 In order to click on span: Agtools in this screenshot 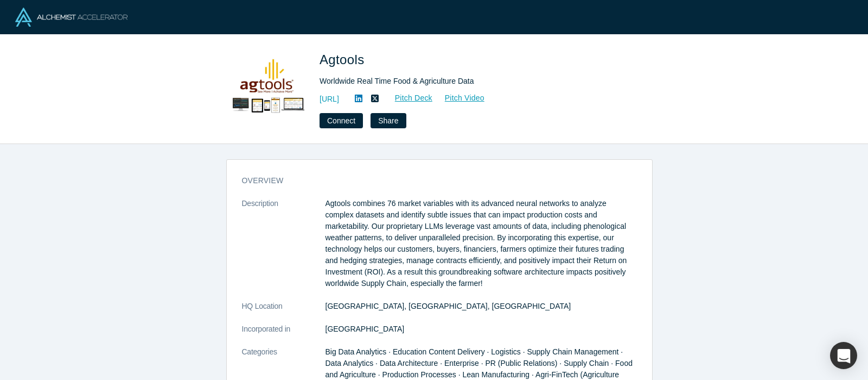, I will do `click(344, 60)`.